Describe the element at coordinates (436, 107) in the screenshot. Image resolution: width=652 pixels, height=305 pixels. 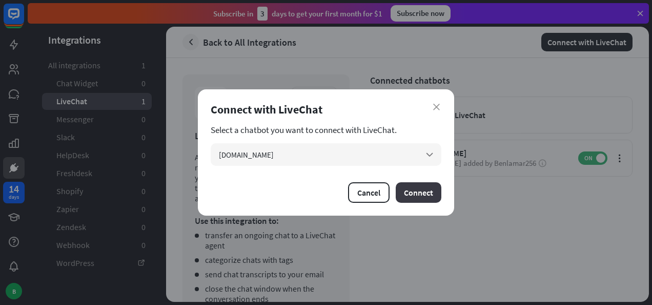
I see `i: close` at that location.